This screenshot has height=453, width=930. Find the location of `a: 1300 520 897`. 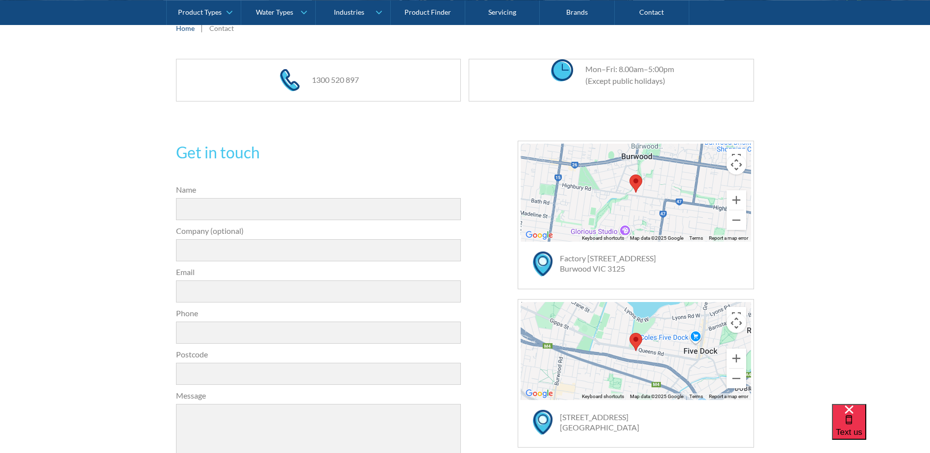

a: 1300 520 897 is located at coordinates (335, 79).